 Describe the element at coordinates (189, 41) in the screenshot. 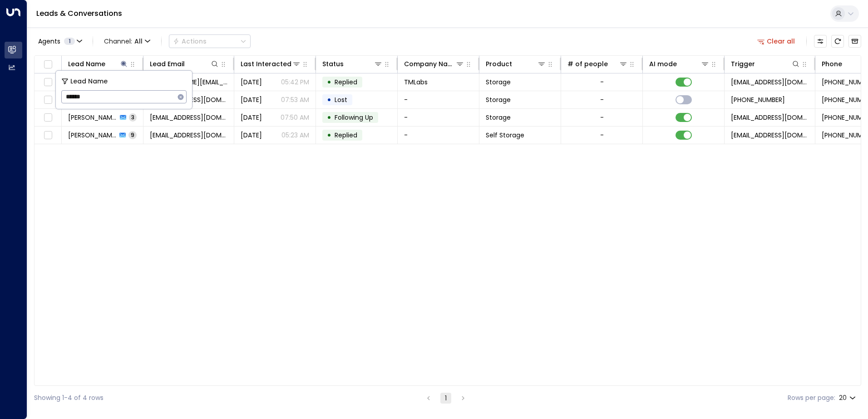

I see `div: Actions` at that location.